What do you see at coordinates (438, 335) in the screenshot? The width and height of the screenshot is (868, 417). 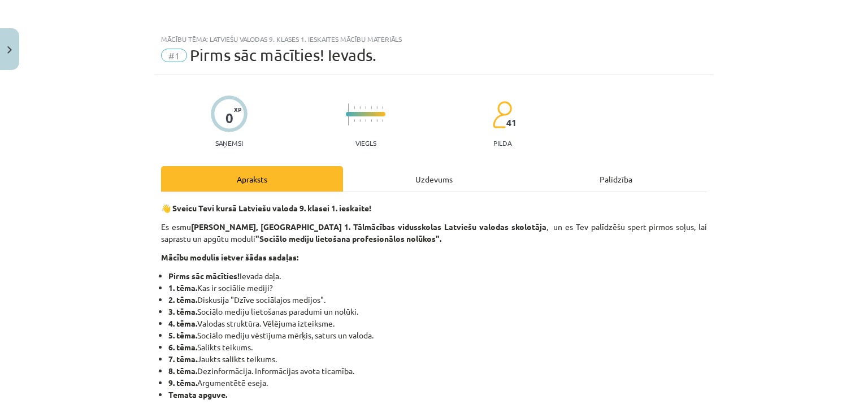 I see `li: Sociālo mediju vēstījuma mērķis, saturs un valoda.` at bounding box center [438, 335].